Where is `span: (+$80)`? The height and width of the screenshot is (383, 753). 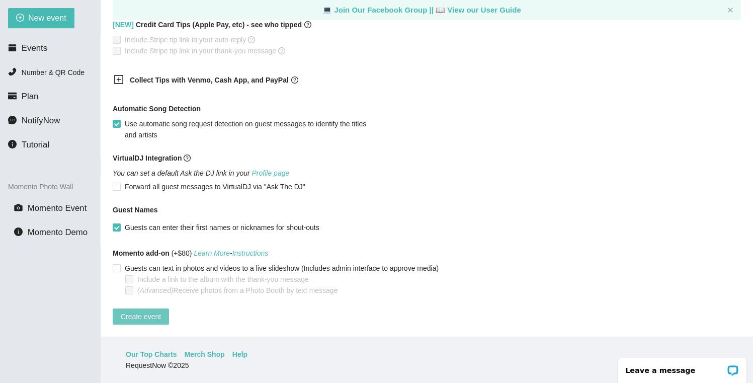 span: (+$80) is located at coordinates (190, 253).